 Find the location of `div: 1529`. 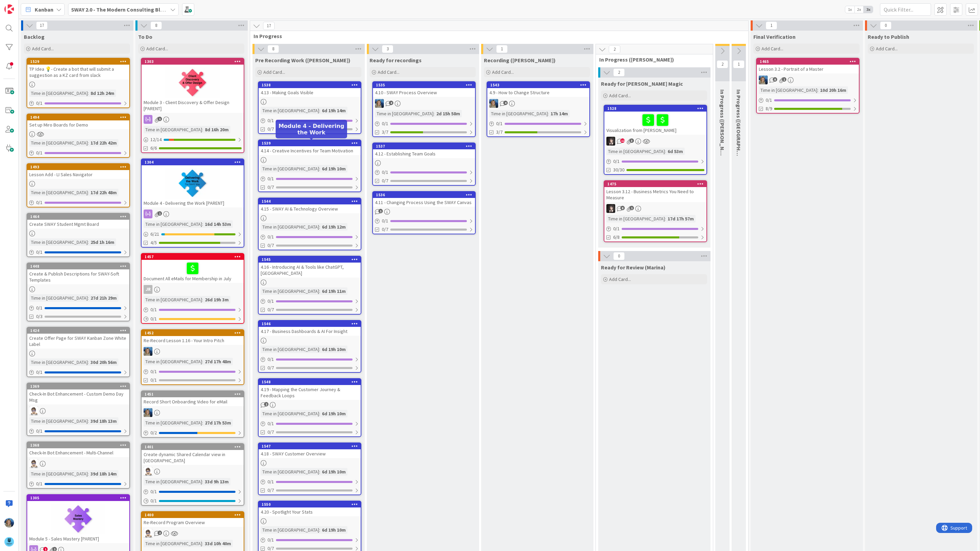

div: 1529 is located at coordinates (79, 62).